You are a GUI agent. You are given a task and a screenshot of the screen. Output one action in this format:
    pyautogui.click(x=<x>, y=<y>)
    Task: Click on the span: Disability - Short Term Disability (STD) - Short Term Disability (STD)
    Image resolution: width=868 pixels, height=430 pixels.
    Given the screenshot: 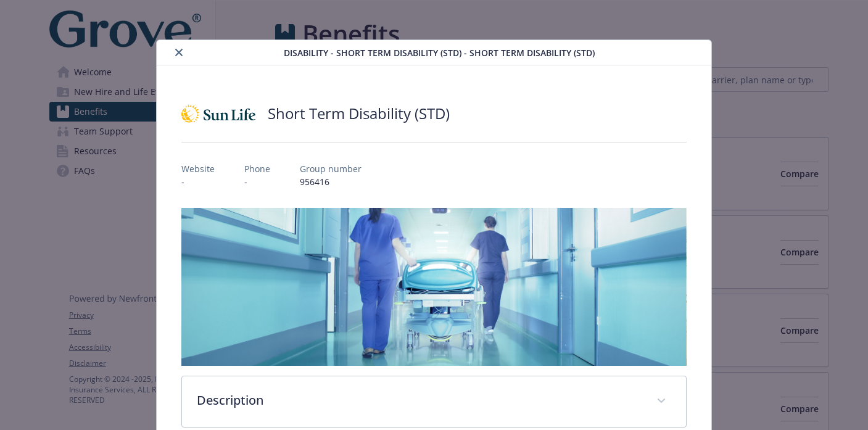 What is the action you would take?
    pyautogui.click(x=440, y=52)
    